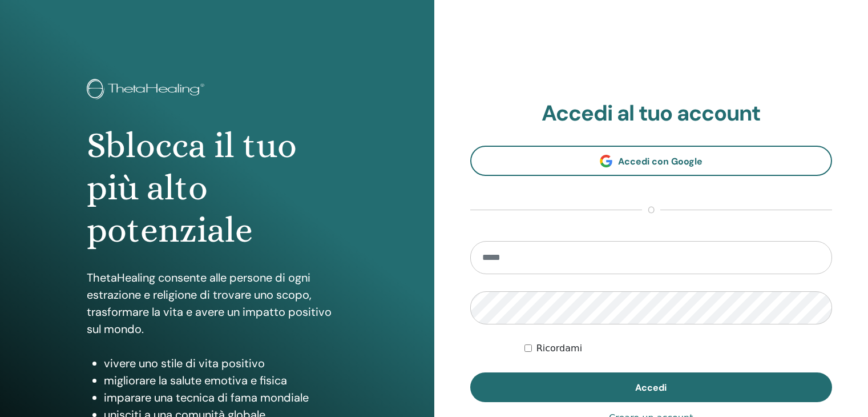 This screenshot has width=868, height=417. I want to click on li: vivere uno stile di vita positivo, so click(226, 363).